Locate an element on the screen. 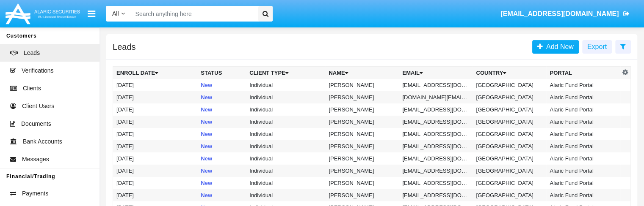 The image size is (644, 206). button: Export is located at coordinates (597, 47).